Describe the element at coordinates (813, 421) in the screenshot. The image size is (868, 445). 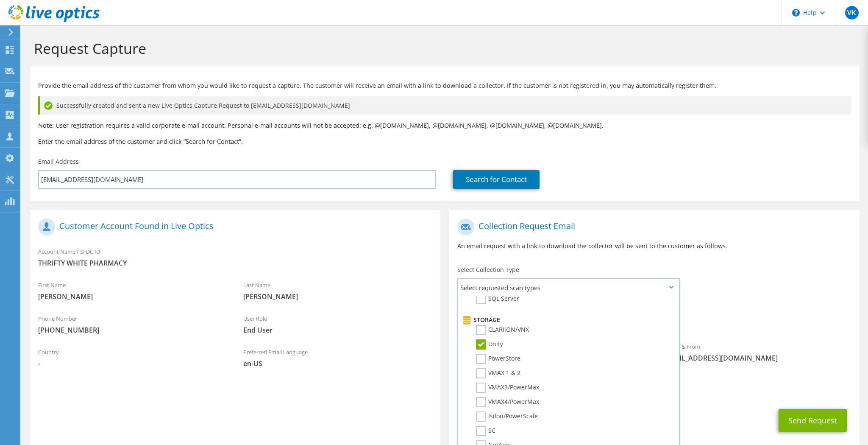
I see `button: Send Request` at that location.